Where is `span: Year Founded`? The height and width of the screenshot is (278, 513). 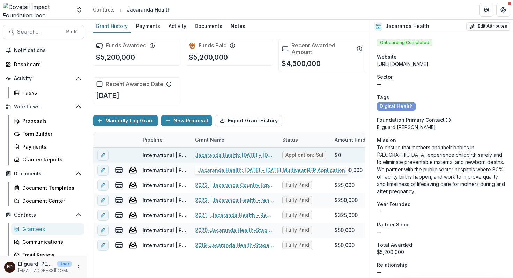 span: Year Founded is located at coordinates (393, 204).